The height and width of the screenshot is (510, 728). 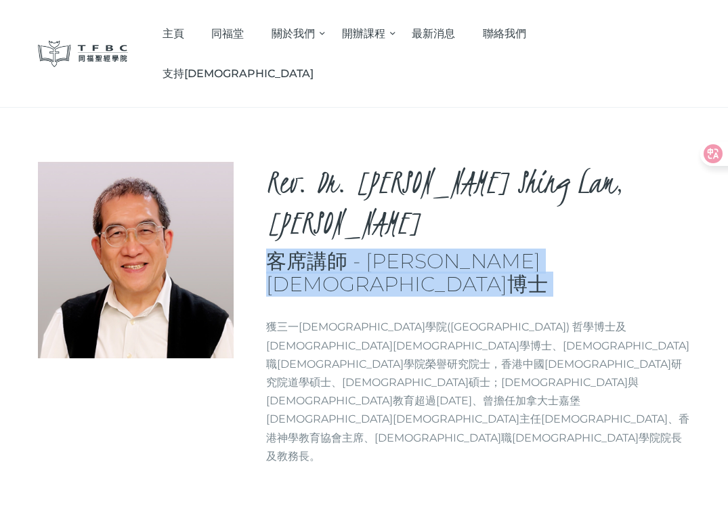 What do you see at coordinates (83, 54) in the screenshot?
I see `img: 同福聖經學院 TFBC` at bounding box center [83, 54].